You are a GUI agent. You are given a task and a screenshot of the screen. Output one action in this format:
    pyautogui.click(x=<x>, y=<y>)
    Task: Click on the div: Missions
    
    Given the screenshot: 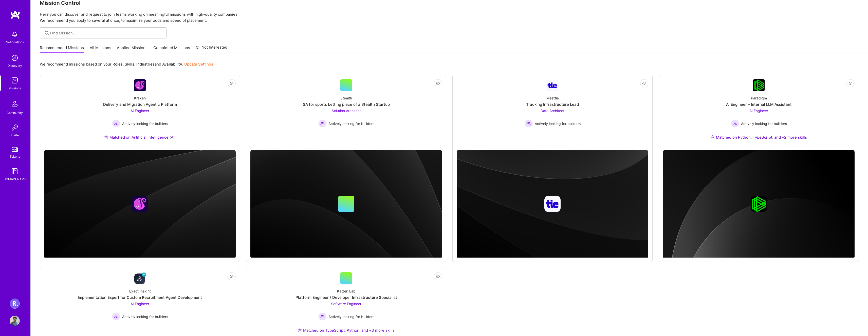 What is the action you would take?
    pyautogui.click(x=15, y=88)
    